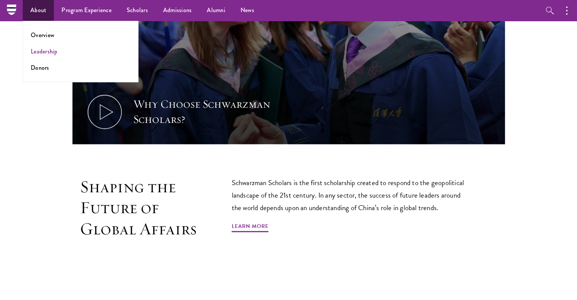 The image size is (577, 300). What do you see at coordinates (42, 35) in the screenshot?
I see `a: Overview` at bounding box center [42, 35].